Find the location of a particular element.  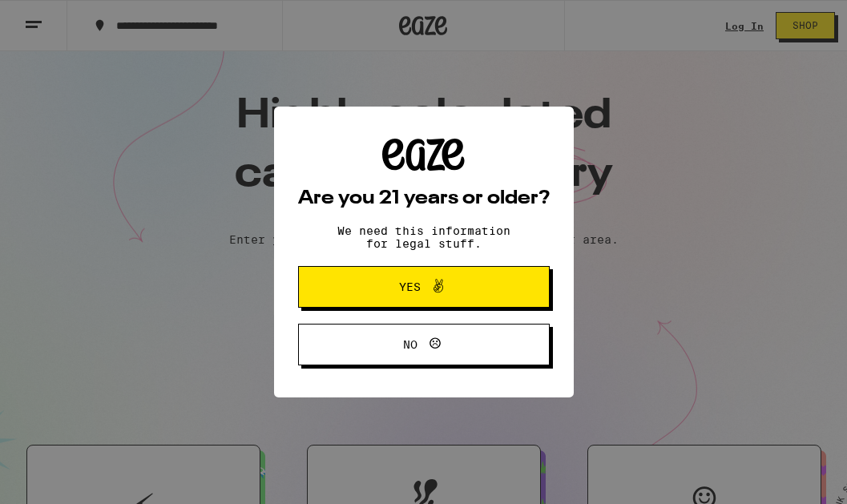

span: No is located at coordinates (410, 345).